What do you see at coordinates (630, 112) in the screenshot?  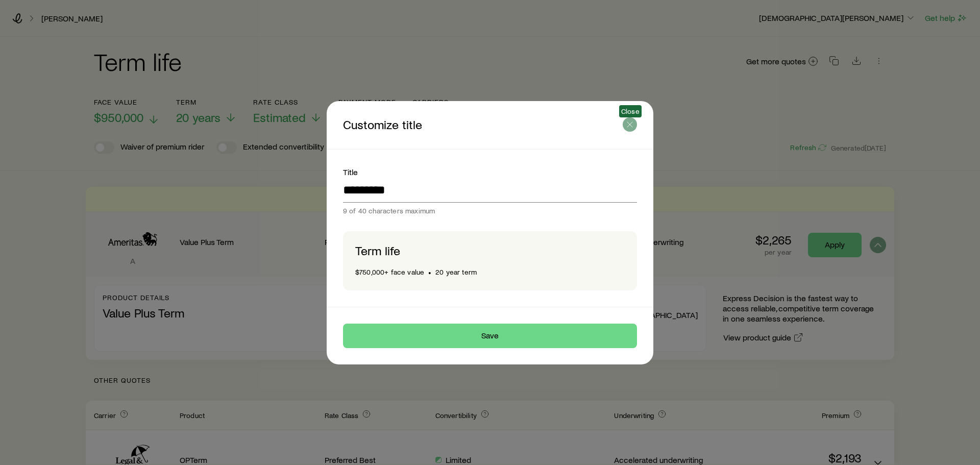 I see `span: Close` at bounding box center [630, 112].